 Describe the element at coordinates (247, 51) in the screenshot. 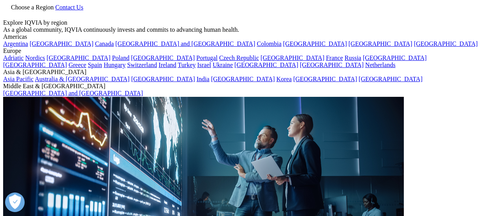

I see `div: Europe` at that location.